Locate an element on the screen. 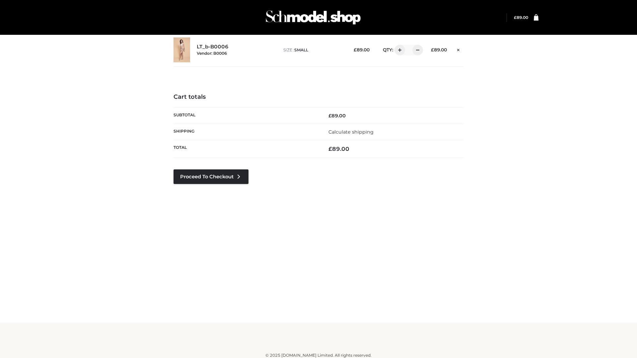 Image resolution: width=637 pixels, height=358 pixels. h4: Cart totals is located at coordinates (319, 97).